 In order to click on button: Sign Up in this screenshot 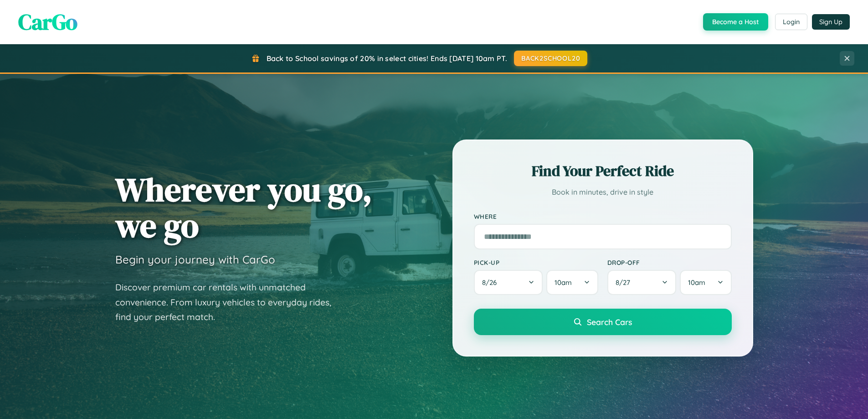, I will do `click(831, 22)`.